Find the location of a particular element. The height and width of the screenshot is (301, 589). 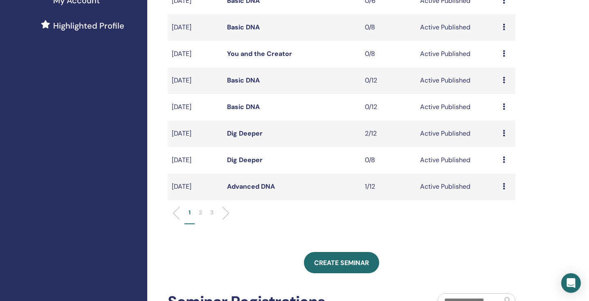

span: Highlighted Profile is located at coordinates (89, 26).